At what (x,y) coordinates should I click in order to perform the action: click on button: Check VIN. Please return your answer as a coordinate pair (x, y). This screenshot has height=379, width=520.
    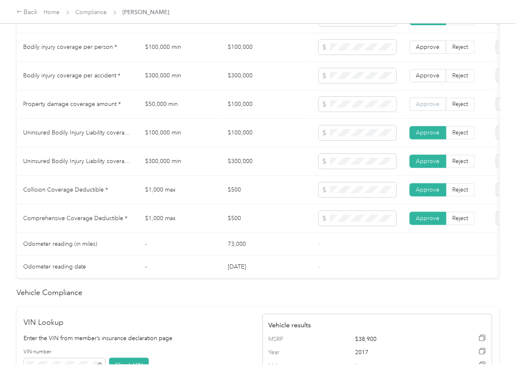
    Looking at the image, I should click on (129, 365).